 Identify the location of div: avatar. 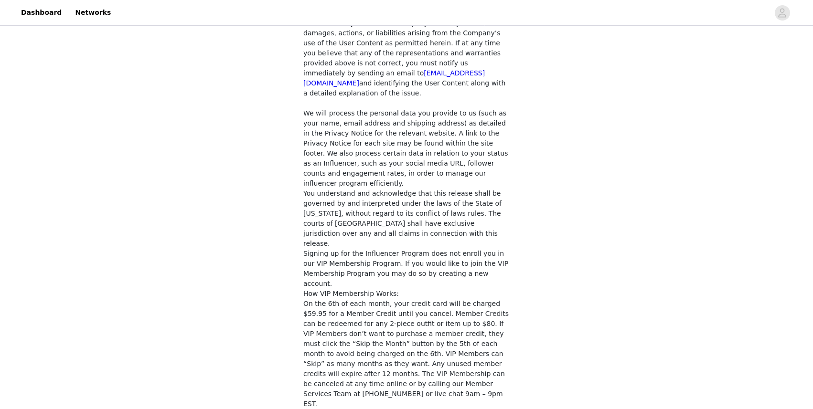
(782, 13).